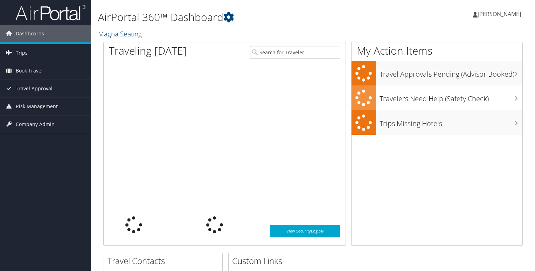 This screenshot has height=271, width=535. What do you see at coordinates (437, 98) in the screenshot?
I see `a: Travelers Need Help (Safety Check)` at bounding box center [437, 98].